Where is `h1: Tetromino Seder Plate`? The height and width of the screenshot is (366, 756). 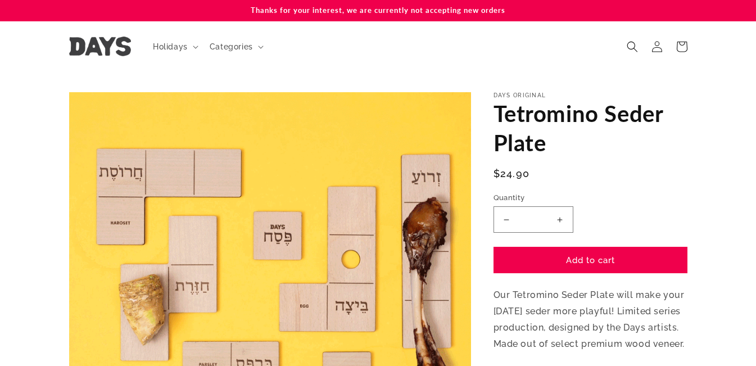 h1: Tetromino Seder Plate is located at coordinates (591, 128).